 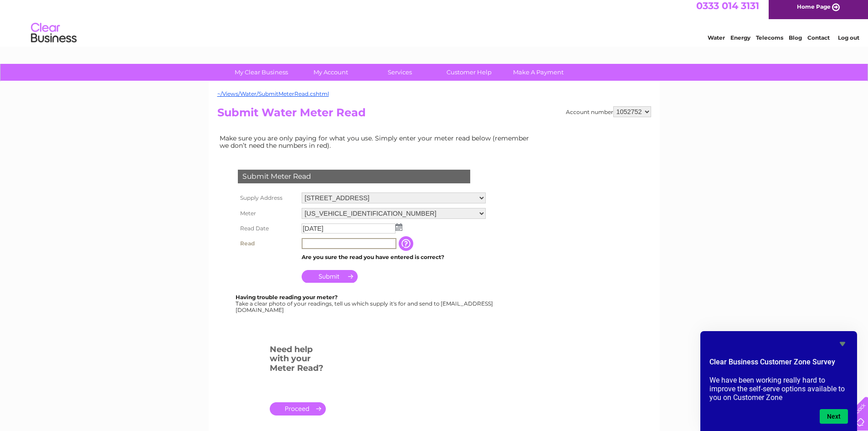 I want to click on td: Make sure you are only paying for what you use. Simply enter your meter read below (remember we d..., so click(x=377, y=142).